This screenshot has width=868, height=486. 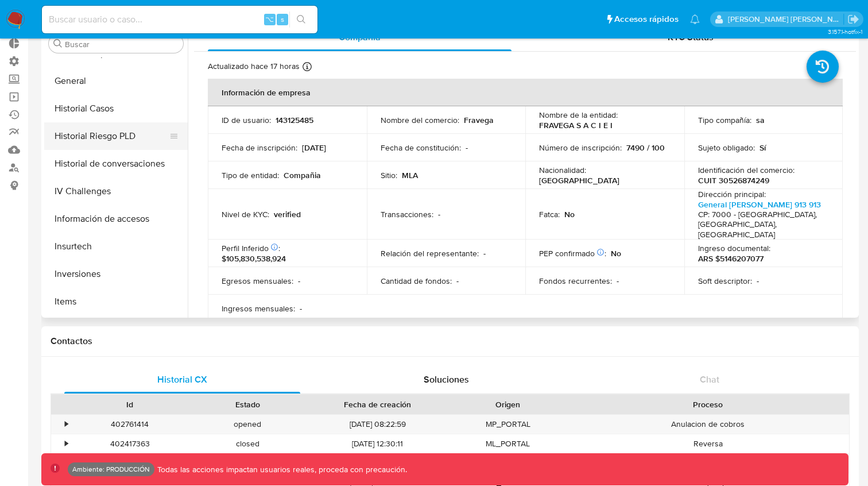 I want to click on div: Id, so click(x=130, y=405).